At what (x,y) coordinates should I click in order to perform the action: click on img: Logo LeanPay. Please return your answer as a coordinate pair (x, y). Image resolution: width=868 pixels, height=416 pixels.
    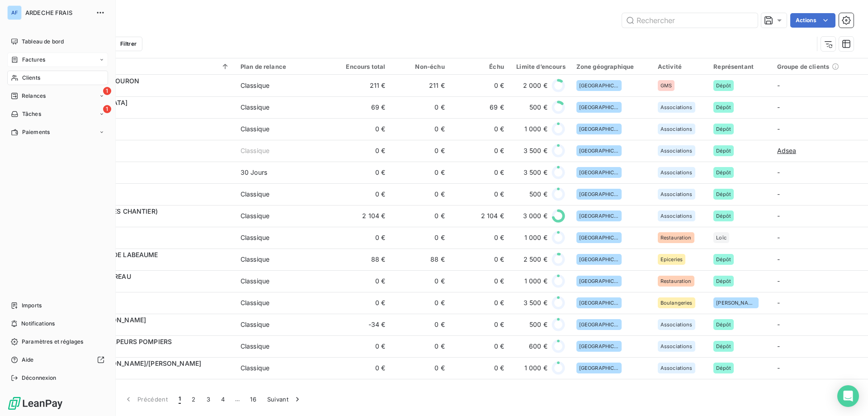
    Looking at the image, I should click on (36, 403).